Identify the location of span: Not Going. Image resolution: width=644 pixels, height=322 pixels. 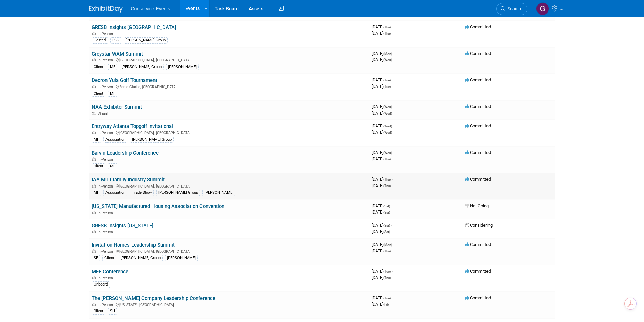
(477, 206).